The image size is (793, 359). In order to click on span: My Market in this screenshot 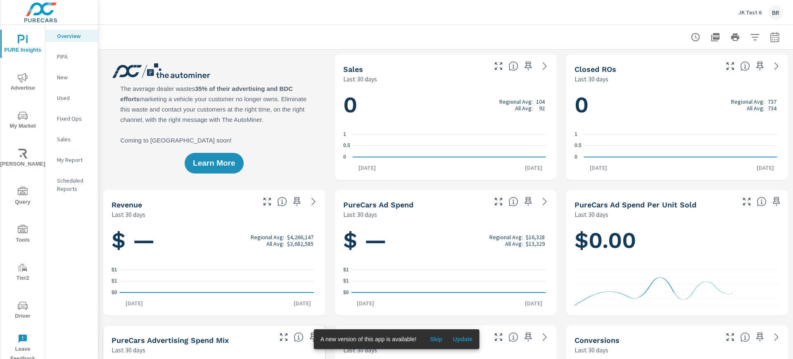, I will do `click(23, 121)`.